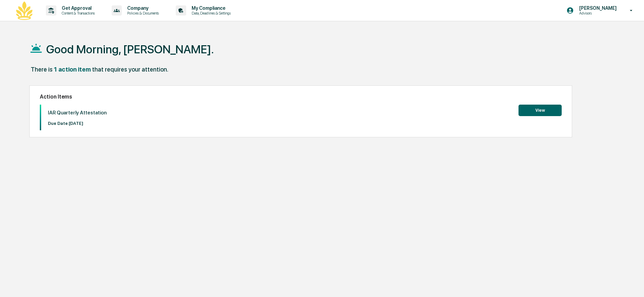 The height and width of the screenshot is (297, 644). Describe the element at coordinates (142, 13) in the screenshot. I see `p: Policies & Documents` at that location.